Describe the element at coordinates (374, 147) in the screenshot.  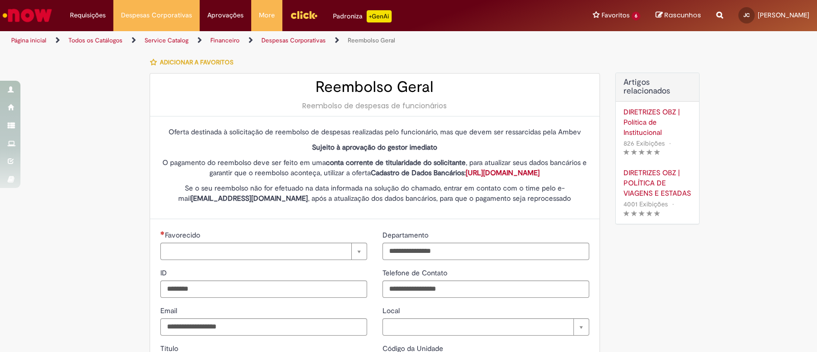
I see `strong: Sujeito à aprovação do gestor imediato` at that location.